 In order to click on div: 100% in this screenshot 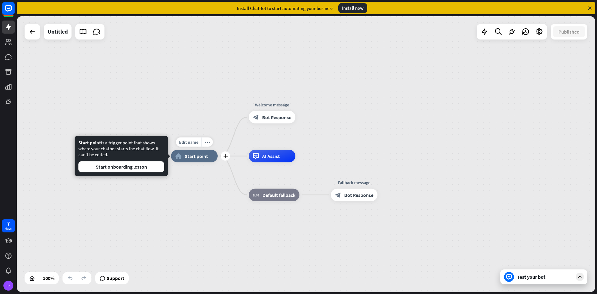, I will do `click(49, 278)`.